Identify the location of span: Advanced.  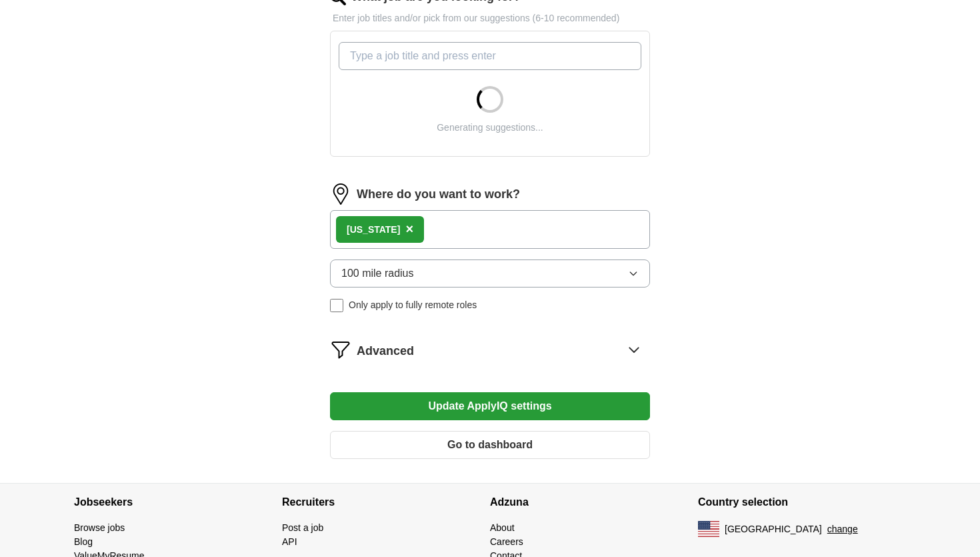
(385, 351).